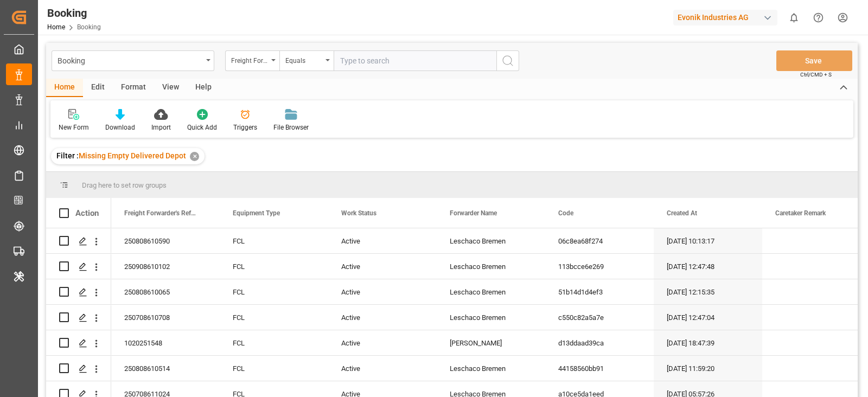 Image resolution: width=868 pixels, height=397 pixels. Describe the element at coordinates (204, 88) in the screenshot. I see `div: Help` at that location.